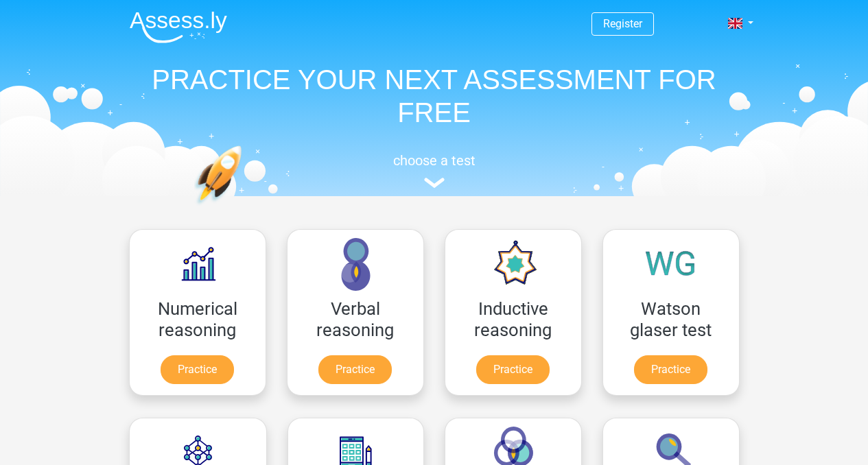 The image size is (868, 465). What do you see at coordinates (244, 207) in the screenshot?
I see `img: practice` at bounding box center [244, 207].